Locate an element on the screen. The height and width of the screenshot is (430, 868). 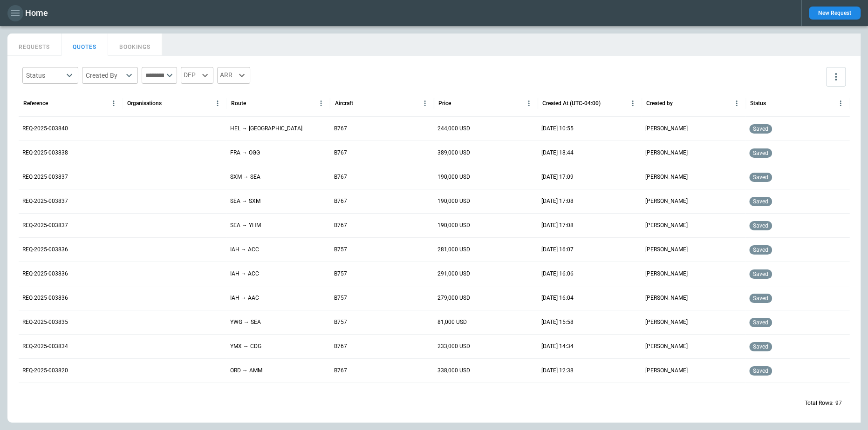
p: SXM → SEA is located at coordinates (245, 177).